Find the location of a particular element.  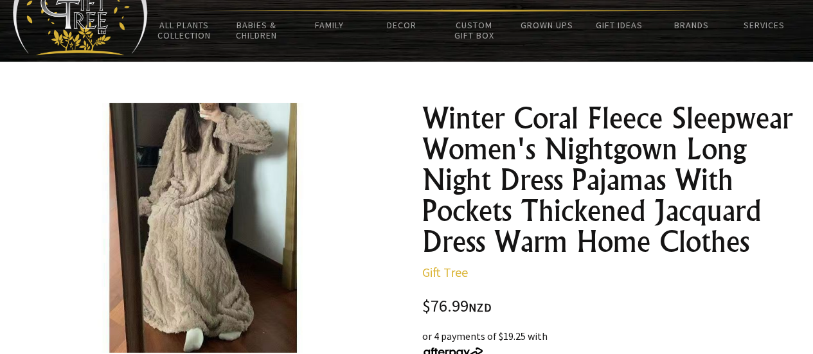

a: Gift Tree is located at coordinates (444, 272).